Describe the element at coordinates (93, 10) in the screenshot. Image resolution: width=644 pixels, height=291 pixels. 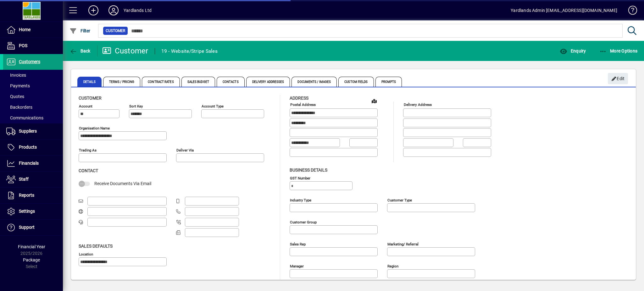
I see `button: Add` at that location.